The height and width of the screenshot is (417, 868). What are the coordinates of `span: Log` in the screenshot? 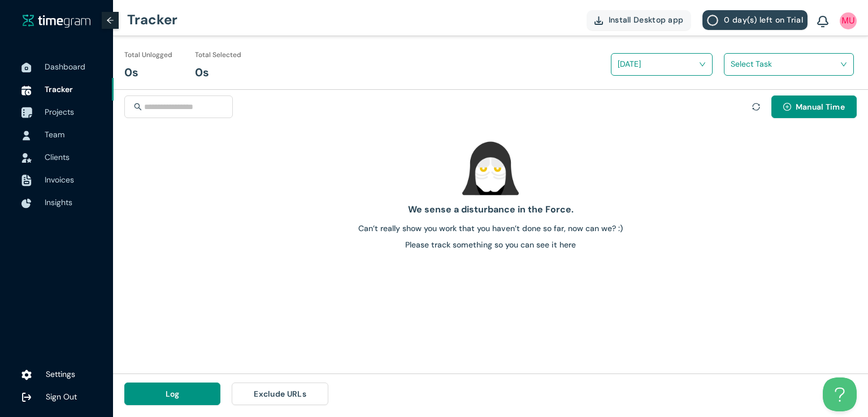 It's located at (172, 394).